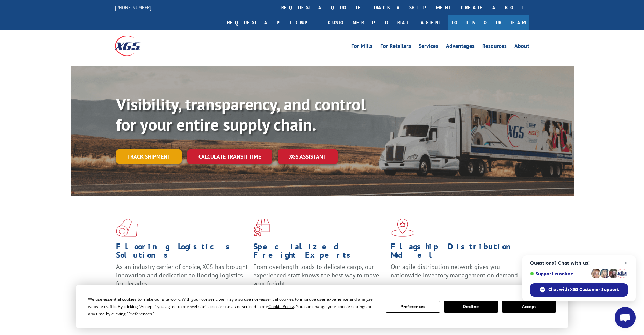  I want to click on div: Chat with XGS Customer Support, so click(579, 290).